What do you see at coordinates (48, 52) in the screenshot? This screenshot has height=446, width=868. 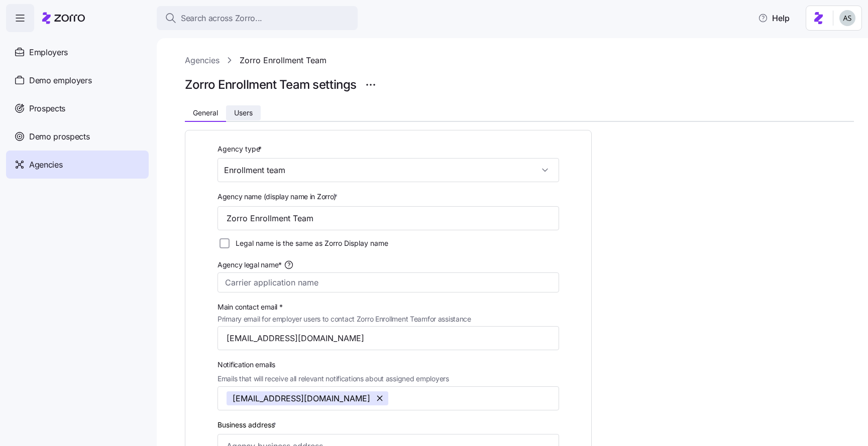 I see `span: Employers` at bounding box center [48, 52].